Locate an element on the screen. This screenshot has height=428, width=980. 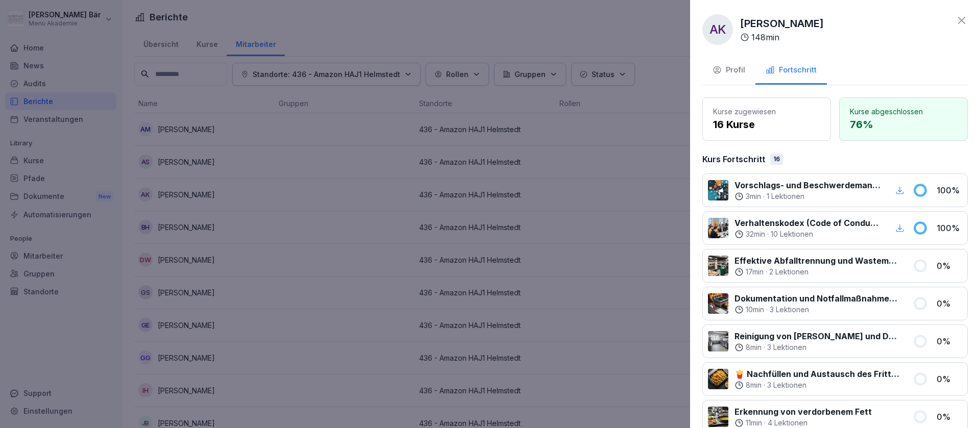
p: 3 min is located at coordinates (754, 196).